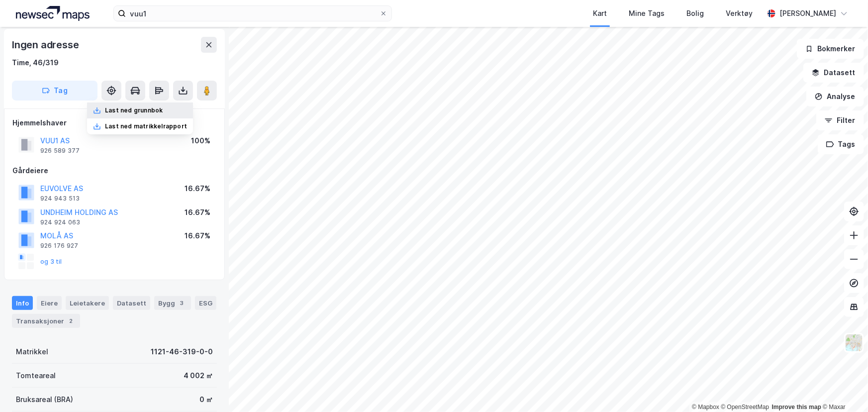 The image size is (868, 412). Describe the element at coordinates (206, 303) in the screenshot. I see `div: ESG` at that location.